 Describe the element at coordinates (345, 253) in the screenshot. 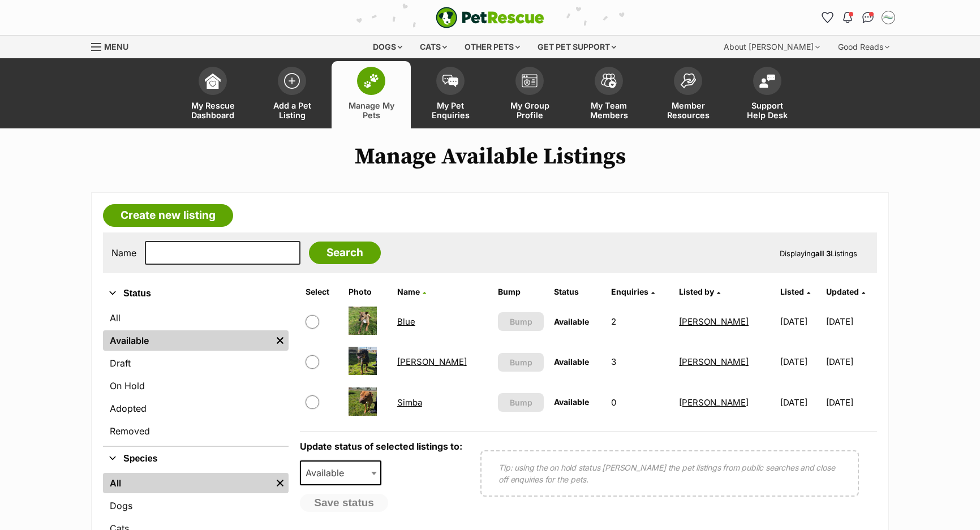

I see `input: Search` at that location.